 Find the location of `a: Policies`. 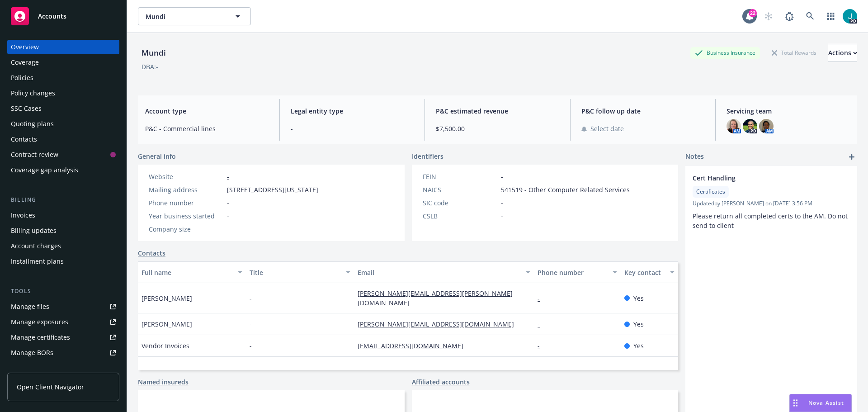

a: Policies is located at coordinates (63, 77).